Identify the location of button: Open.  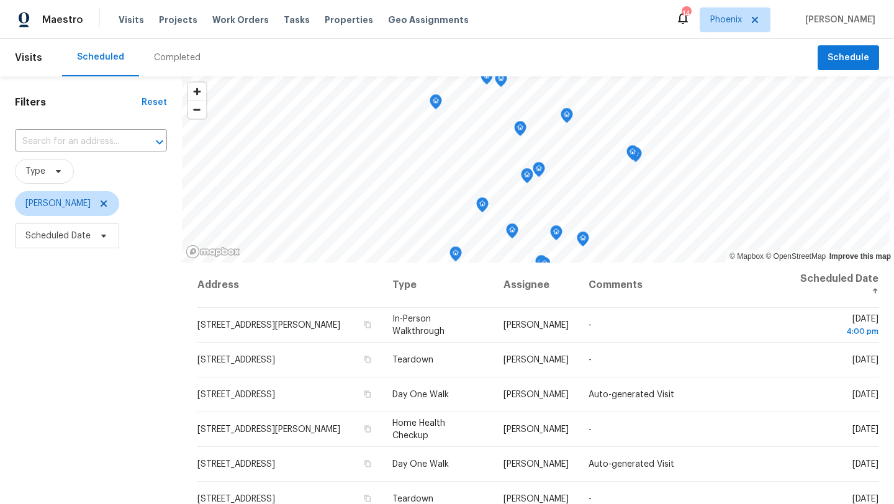
(160, 142).